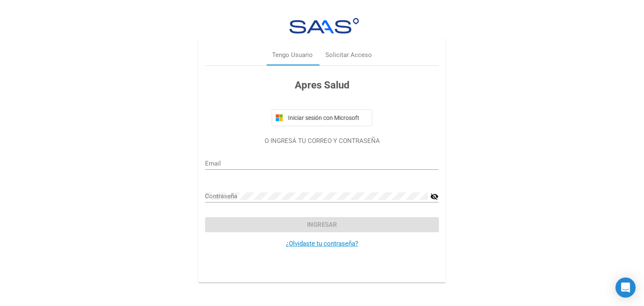 This screenshot has height=306, width=644. Describe the element at coordinates (435, 196) in the screenshot. I see `mat-icon: visibility_off` at that location.